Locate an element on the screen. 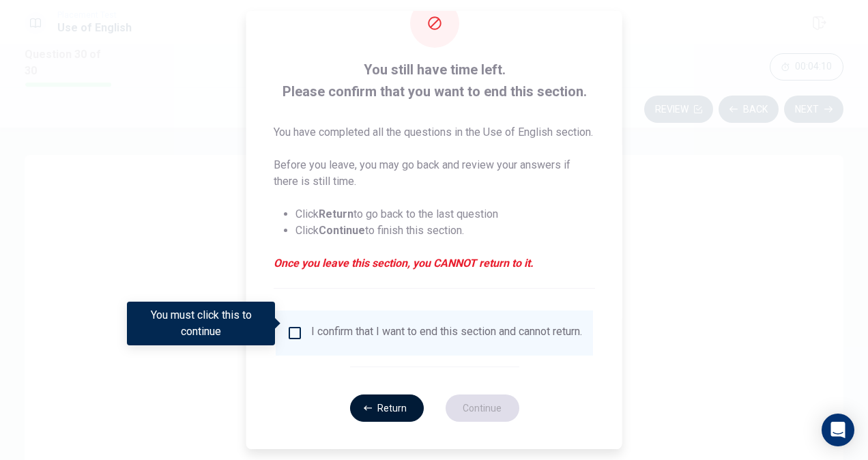 Image resolution: width=868 pixels, height=460 pixels. strong: Return is located at coordinates (336, 214).